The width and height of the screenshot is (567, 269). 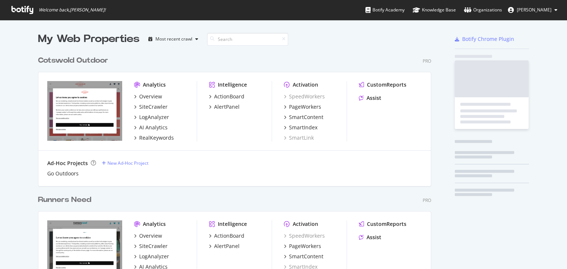 What do you see at coordinates (488, 39) in the screenshot?
I see `div: Botify Chrome Plugin` at bounding box center [488, 39].